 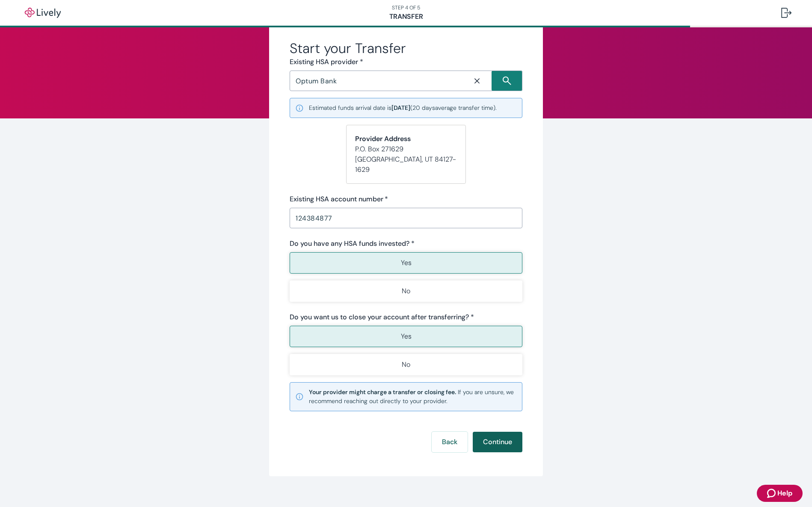 I want to click on svg: Zendesk support icon, so click(x=772, y=494).